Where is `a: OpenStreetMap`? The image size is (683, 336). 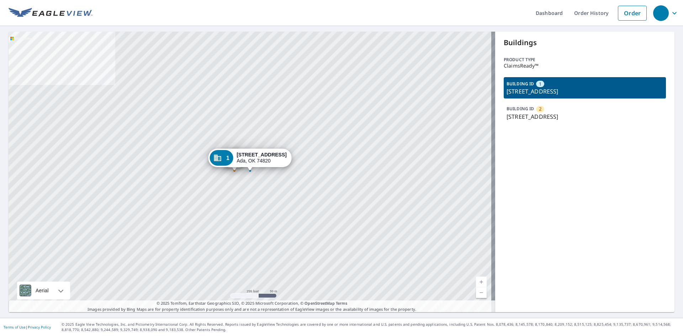
a: OpenStreetMap is located at coordinates (319, 303).